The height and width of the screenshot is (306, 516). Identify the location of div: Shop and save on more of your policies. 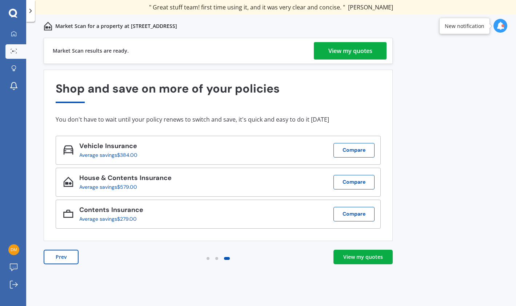
(218, 92).